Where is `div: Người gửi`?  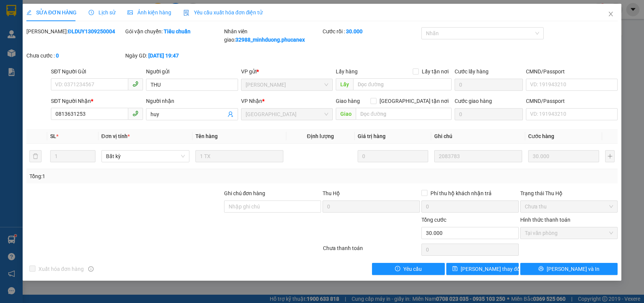
div: Người gửi is located at coordinates (192, 71).